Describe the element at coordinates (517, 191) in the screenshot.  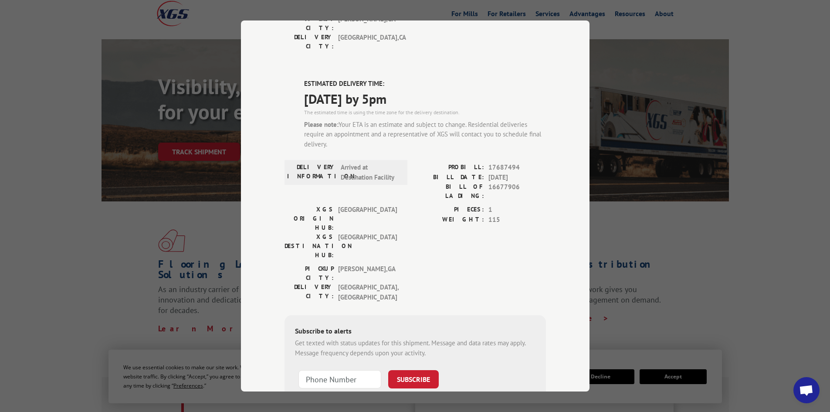
I see `span: 16677906` at that location.